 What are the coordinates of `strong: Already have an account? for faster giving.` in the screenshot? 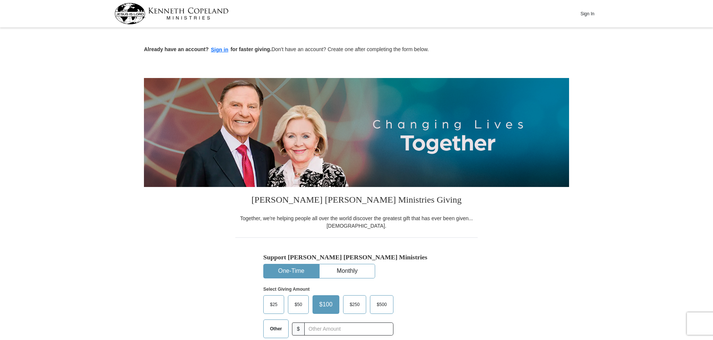 It's located at (208, 49).